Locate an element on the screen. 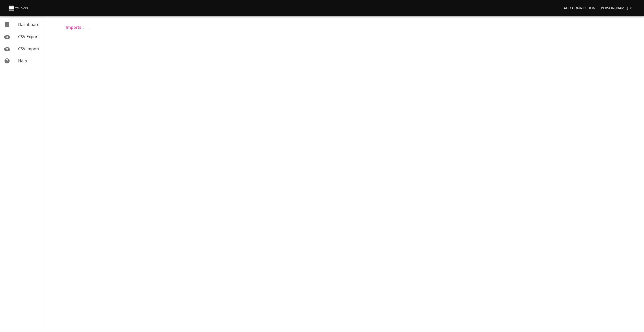 The image size is (644, 332). img: CSV Loader is located at coordinates (19, 8).